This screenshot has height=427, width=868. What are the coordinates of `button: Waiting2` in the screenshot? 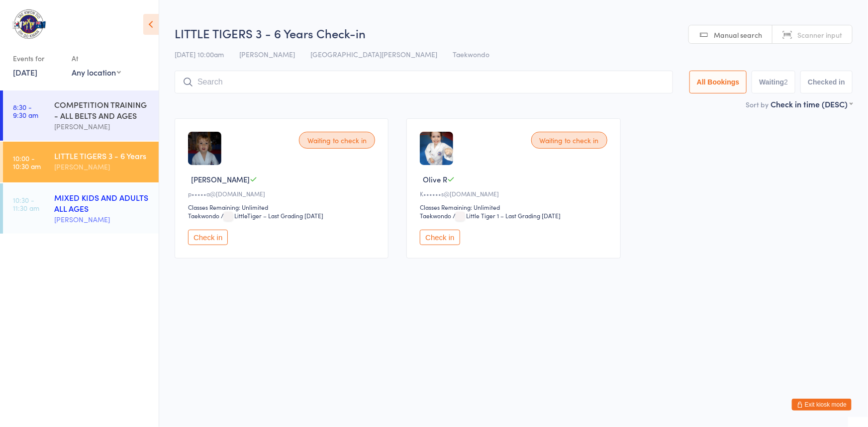 It's located at (774, 82).